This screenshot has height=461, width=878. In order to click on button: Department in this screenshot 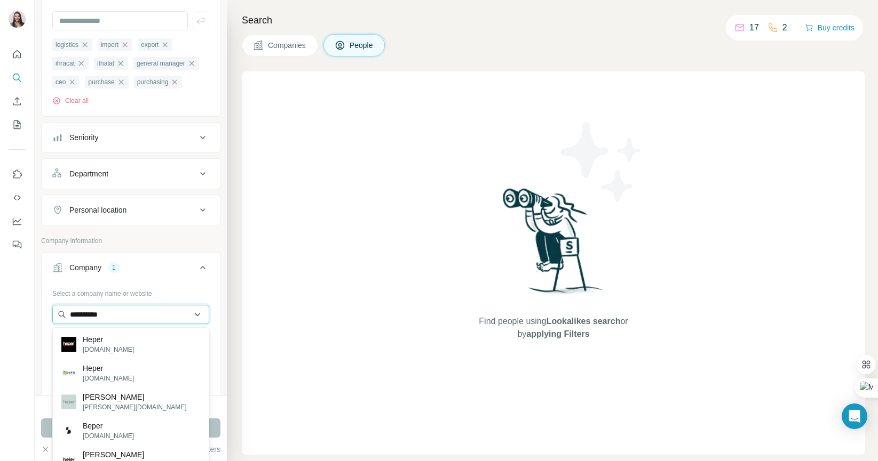, I will do `click(131, 174)`.